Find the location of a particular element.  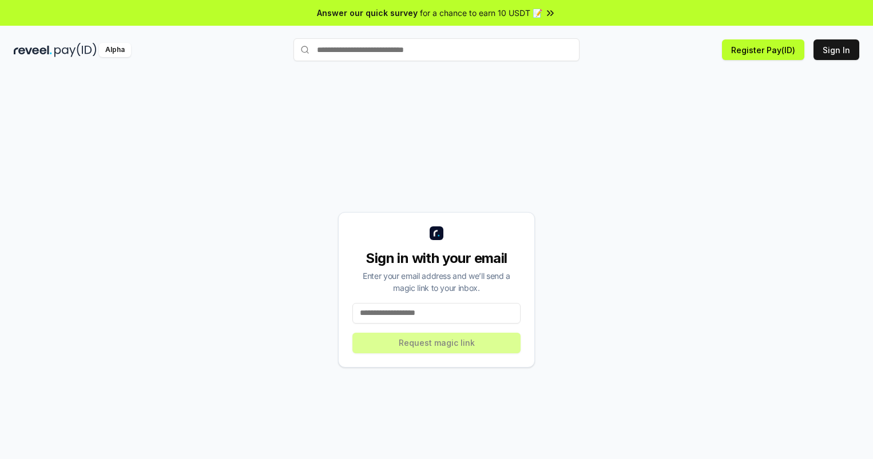

button: Sign In is located at coordinates (836, 50).